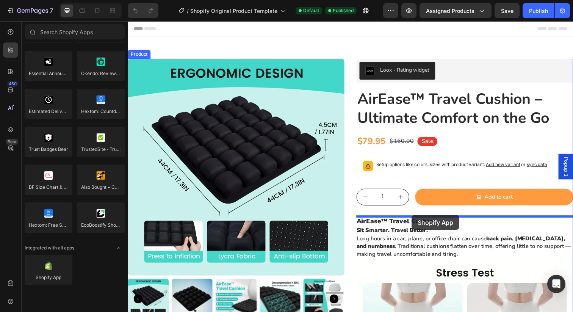  Describe the element at coordinates (456, 11) in the screenshot. I see `button: Assigned Products` at that location.